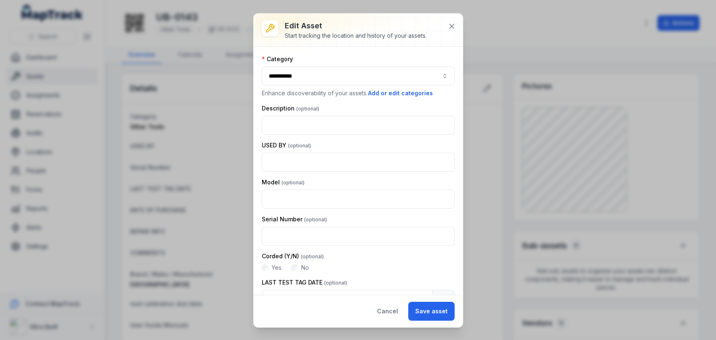 This screenshot has height=340, width=716. What do you see at coordinates (277, 268) in the screenshot?
I see `label: Yes` at bounding box center [277, 268].